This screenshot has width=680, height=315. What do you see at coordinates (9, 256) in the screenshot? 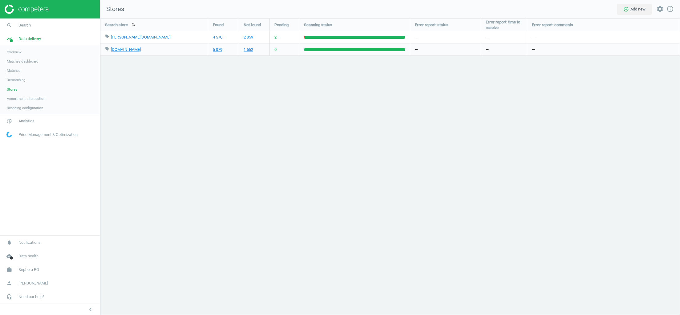
I see `i: cloud_done` at bounding box center [9, 256].